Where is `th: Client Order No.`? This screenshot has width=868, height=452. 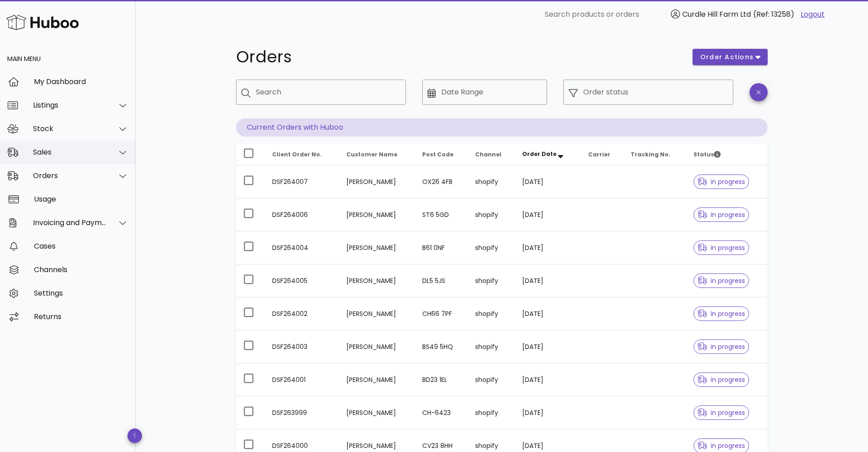 th: Client Order No. is located at coordinates (302, 155).